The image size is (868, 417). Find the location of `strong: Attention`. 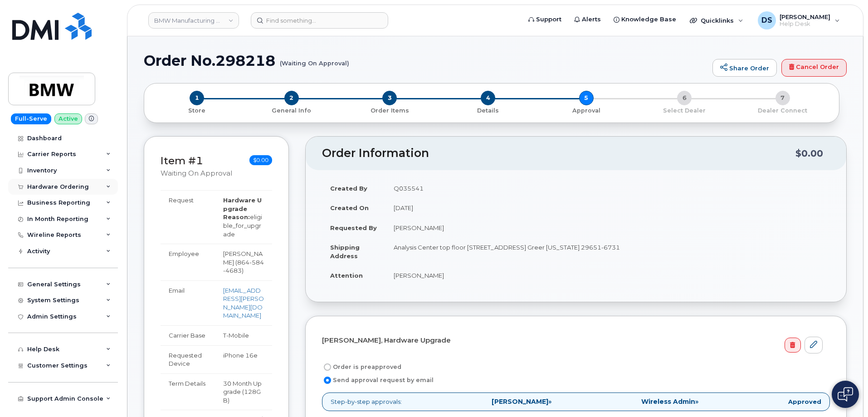

strong: Attention is located at coordinates (346, 275).